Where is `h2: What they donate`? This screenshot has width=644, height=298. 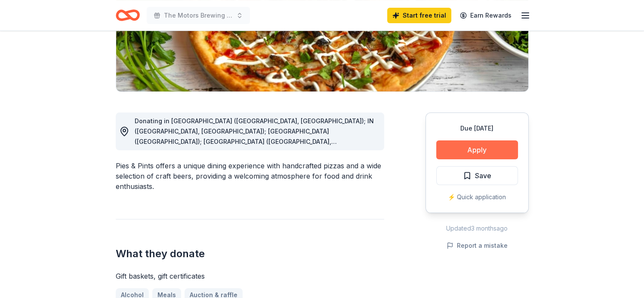
h2: What they donate is located at coordinates (250, 254).